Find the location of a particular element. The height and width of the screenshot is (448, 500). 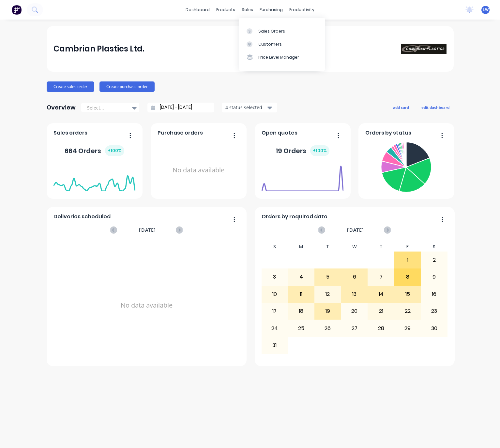

div: products is located at coordinates (226, 10).